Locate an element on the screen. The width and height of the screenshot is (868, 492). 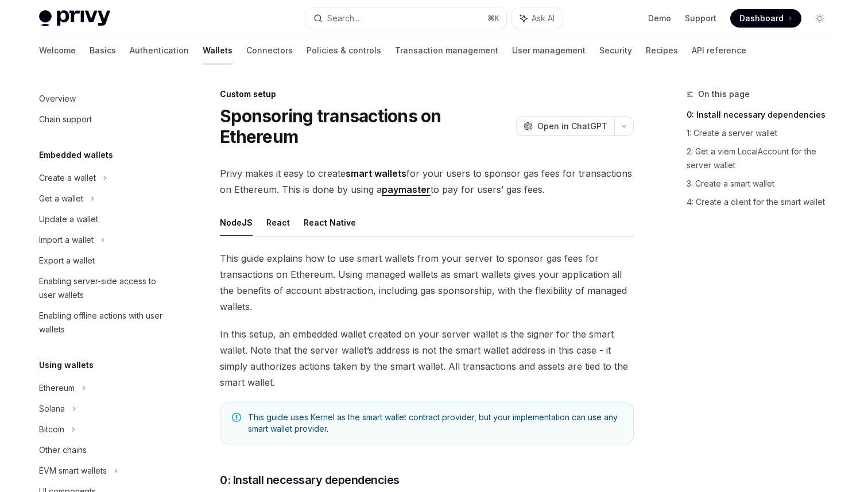
a: Basics is located at coordinates (103, 51).